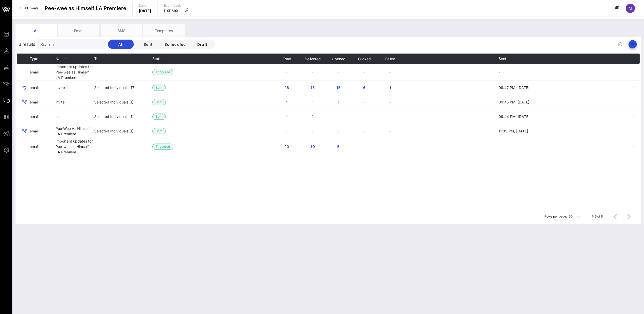 Image resolution: width=644 pixels, height=314 pixels. I want to click on span: Clicked, so click(364, 58).